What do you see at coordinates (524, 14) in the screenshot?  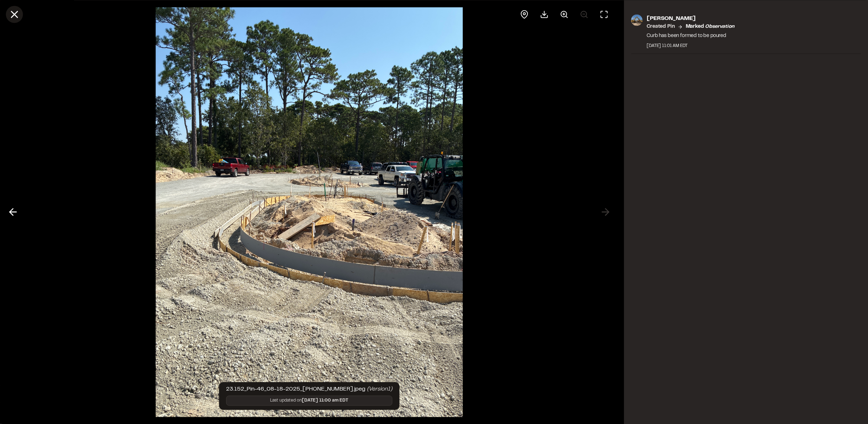 I see `div: View pin on map` at bounding box center [524, 14].